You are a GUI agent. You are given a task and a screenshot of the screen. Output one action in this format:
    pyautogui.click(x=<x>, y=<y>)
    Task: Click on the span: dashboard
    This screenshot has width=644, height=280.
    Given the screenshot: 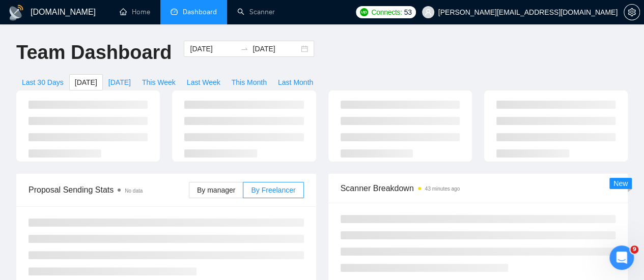 What is the action you would take?
    pyautogui.click(x=174, y=12)
    